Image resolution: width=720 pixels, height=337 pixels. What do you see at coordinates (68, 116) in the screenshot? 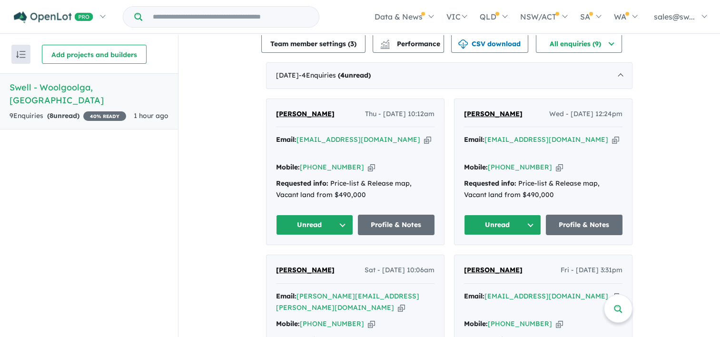
I see `div: 9 Enquir ies` at bounding box center [68, 116].